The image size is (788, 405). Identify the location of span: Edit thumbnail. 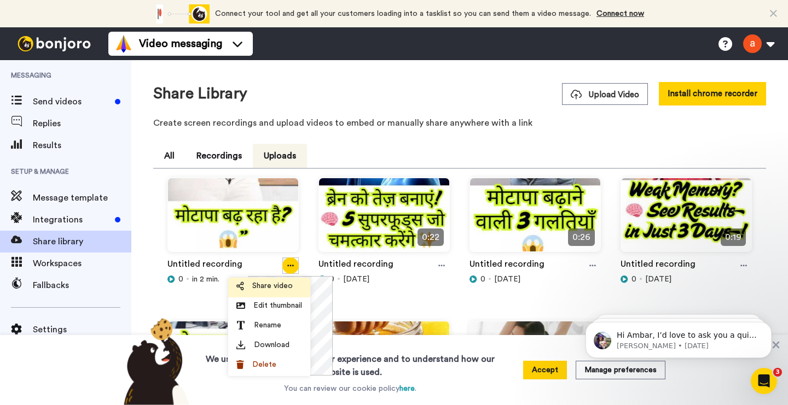
(277, 306).